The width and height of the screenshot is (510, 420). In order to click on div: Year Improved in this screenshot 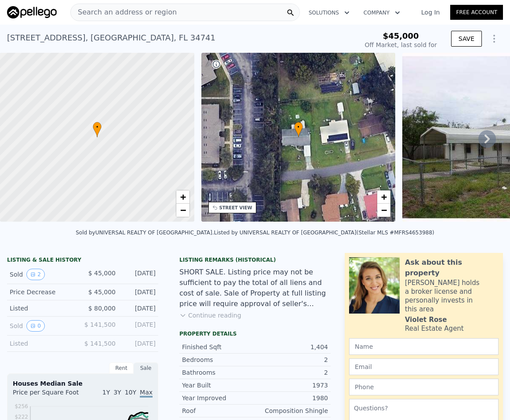, I will do `click(219, 398)`.